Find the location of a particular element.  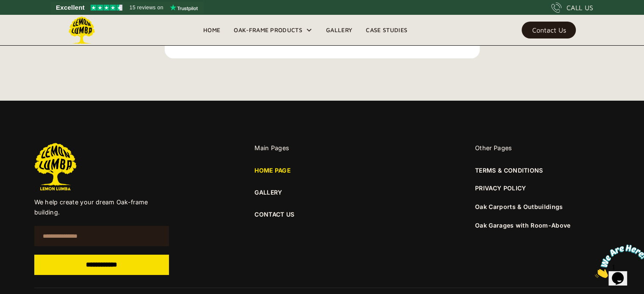

a: GALLERY is located at coordinates (322, 193).